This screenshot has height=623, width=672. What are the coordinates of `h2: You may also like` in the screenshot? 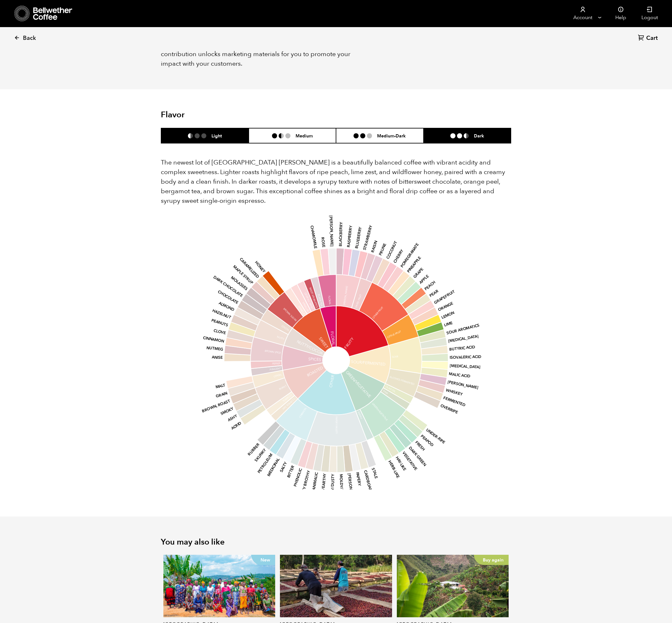 It's located at (336, 542).